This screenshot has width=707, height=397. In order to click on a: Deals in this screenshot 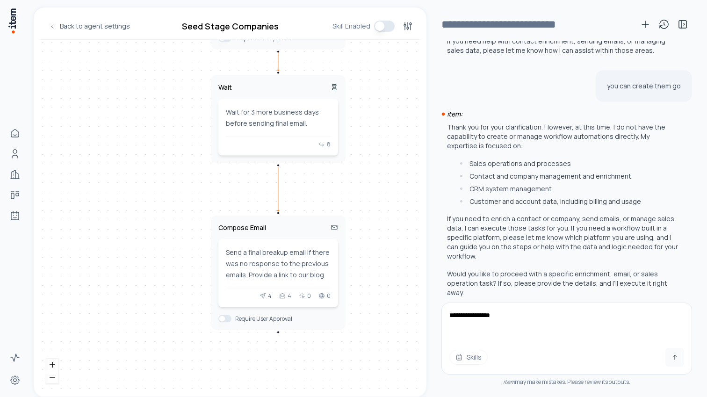, I will do `click(15, 195)`.